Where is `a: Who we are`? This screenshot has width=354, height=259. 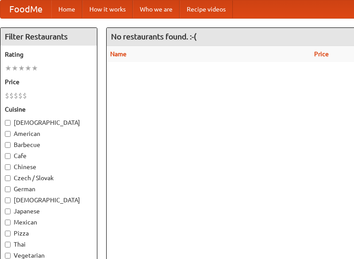 a: Who we are is located at coordinates (156, 9).